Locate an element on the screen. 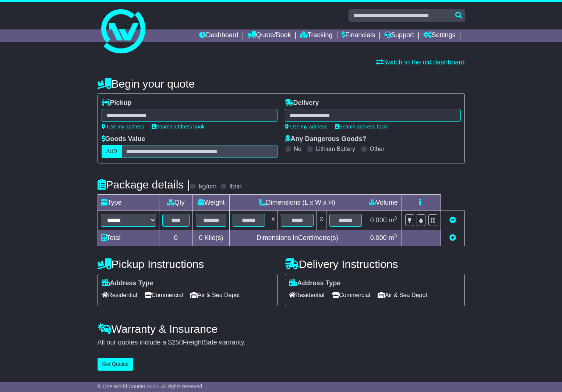  td: Dimensions (L x W x H) is located at coordinates (297, 203).